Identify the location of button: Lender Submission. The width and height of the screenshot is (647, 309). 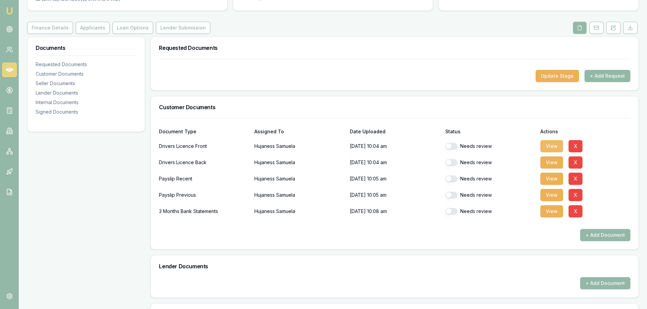
(183, 28).